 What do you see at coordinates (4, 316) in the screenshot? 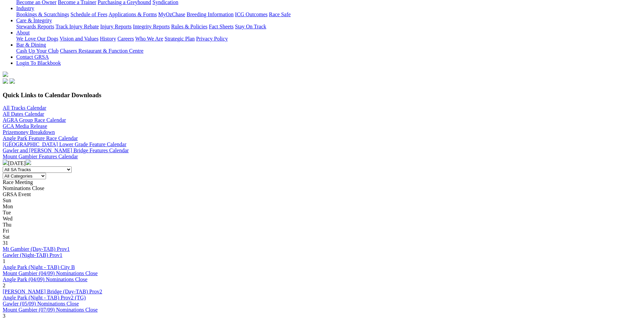
I see `span: 3` at bounding box center [4, 316].